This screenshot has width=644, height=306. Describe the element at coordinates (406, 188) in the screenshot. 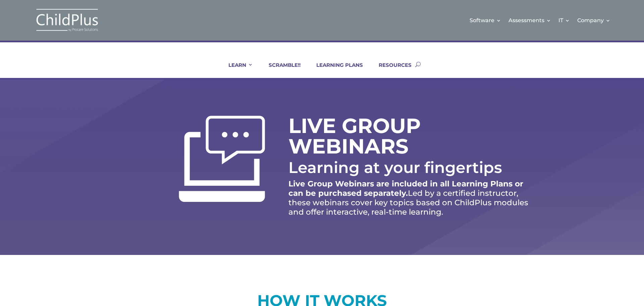

I see `strong: Live Group Webinars are included in all Learning Plans or can be purchased separately.` at that location.